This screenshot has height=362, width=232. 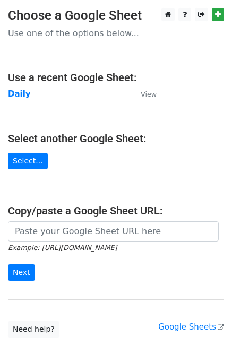 I want to click on strong: Daily, so click(x=19, y=94).